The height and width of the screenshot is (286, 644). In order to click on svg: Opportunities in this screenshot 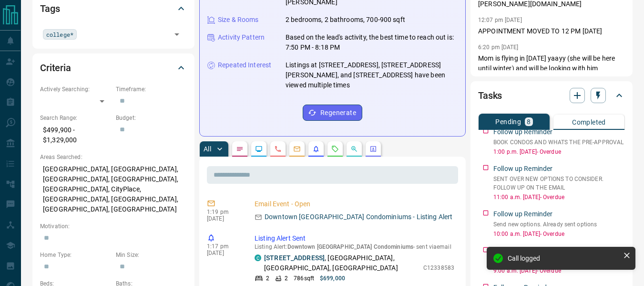, I will do `click(354, 149)`.